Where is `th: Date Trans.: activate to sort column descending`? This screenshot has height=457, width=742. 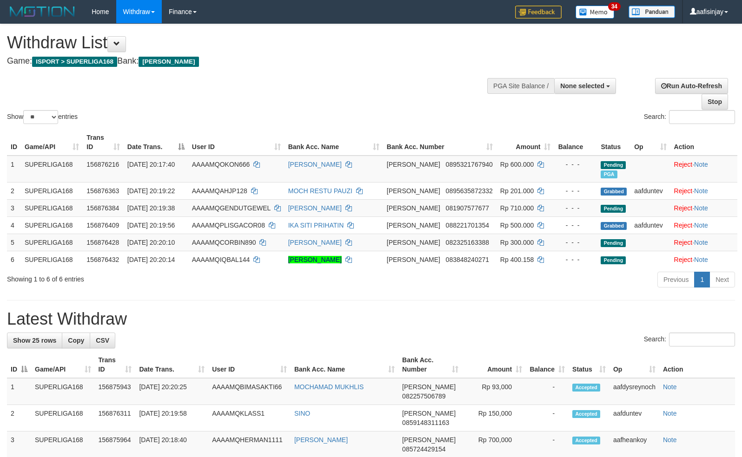 th: Date Trans.: activate to sort column descending is located at coordinates (156, 142).